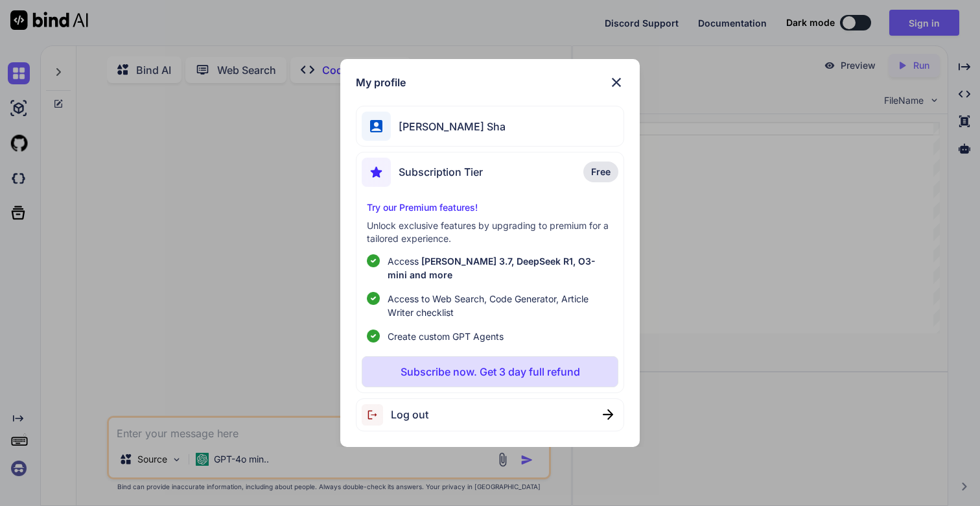 This screenshot has width=980, height=506. Describe the element at coordinates (601, 172) in the screenshot. I see `span: Free` at that location.